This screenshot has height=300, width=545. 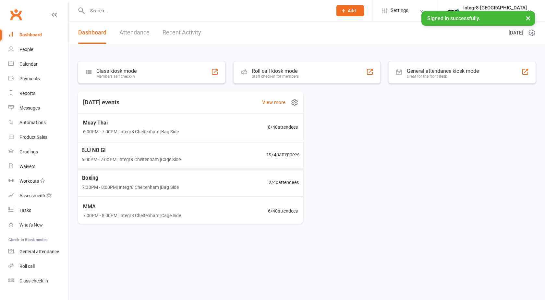 I want to click on span: 6 / 40 attendees, so click(x=283, y=210).